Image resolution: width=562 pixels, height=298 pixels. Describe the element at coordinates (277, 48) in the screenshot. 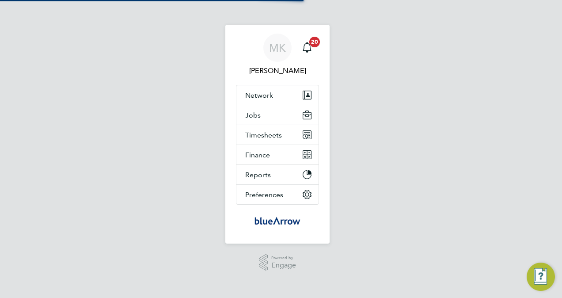

I see `span: MK` at that location.